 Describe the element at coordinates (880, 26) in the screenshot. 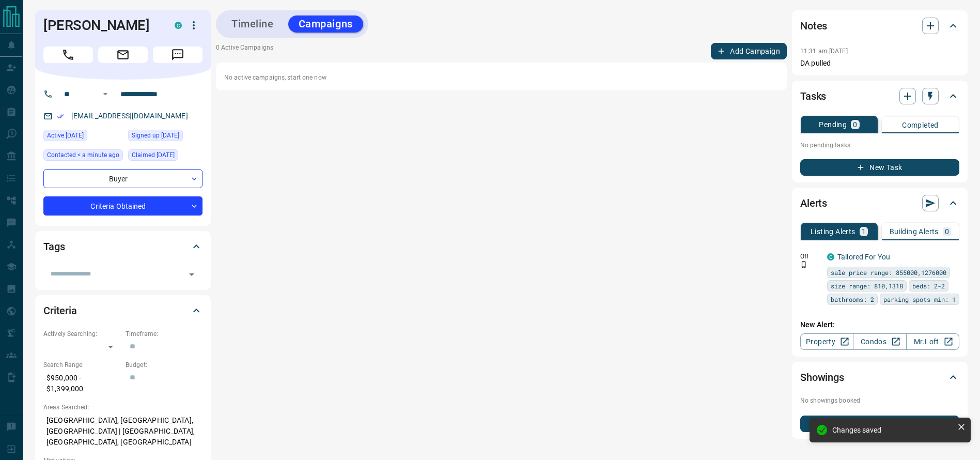

I see `div: Notes` at that location.